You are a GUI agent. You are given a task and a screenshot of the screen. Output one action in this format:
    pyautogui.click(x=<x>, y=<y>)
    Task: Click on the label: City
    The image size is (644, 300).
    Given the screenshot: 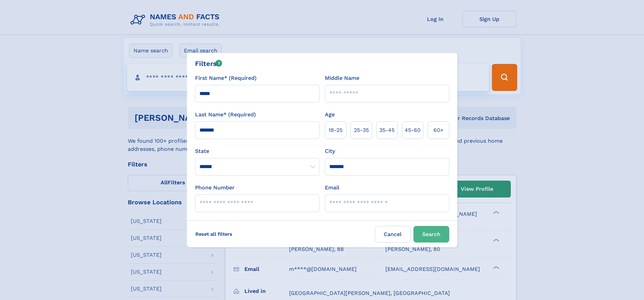 What is the action you would take?
    pyautogui.click(x=330, y=151)
    